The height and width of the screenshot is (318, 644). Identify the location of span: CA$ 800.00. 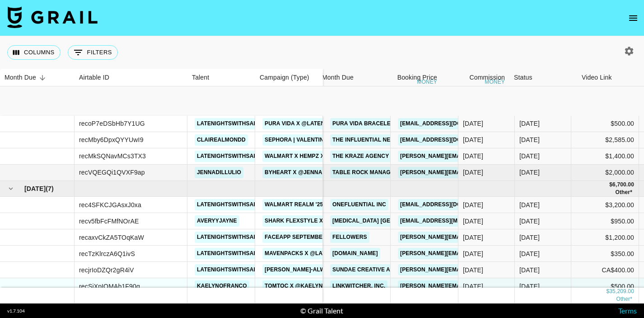
(624, 299).